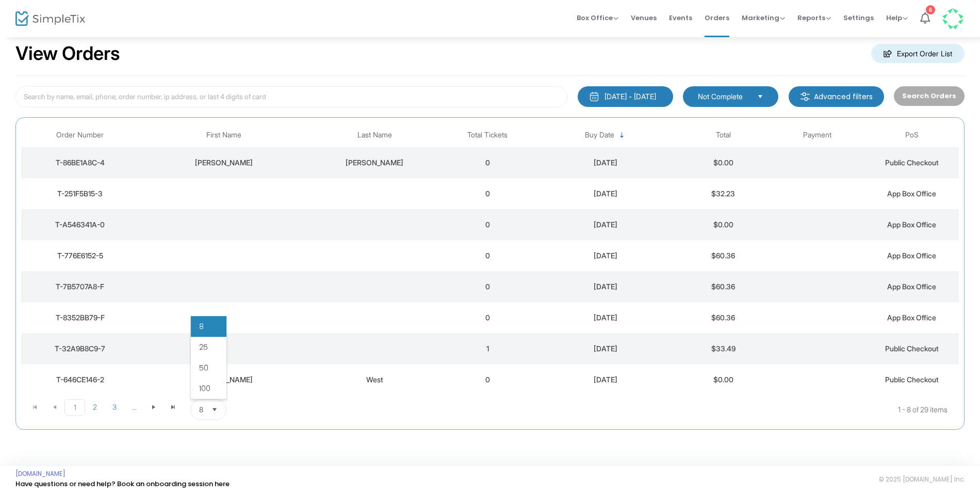 Image resolution: width=980 pixels, height=497 pixels. What do you see at coordinates (594, 96) in the screenshot?
I see `img: monthly` at bounding box center [594, 96].